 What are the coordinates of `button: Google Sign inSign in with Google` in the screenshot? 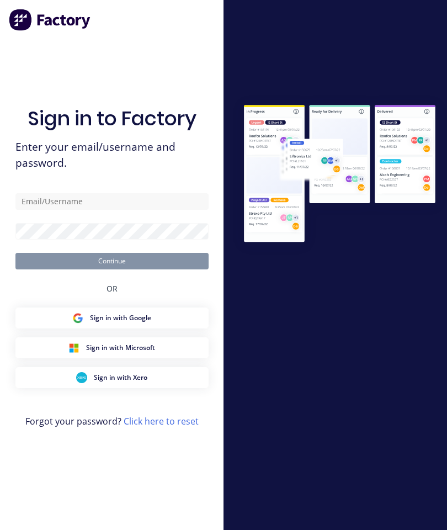 It's located at (112, 318).